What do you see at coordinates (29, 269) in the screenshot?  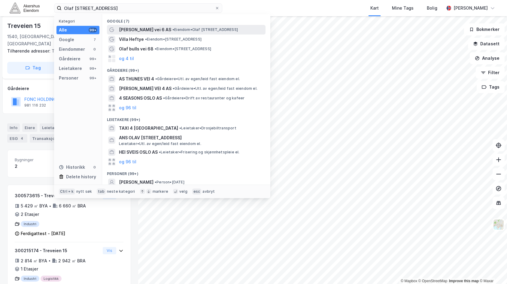 I see `div: 1 Etasjer` at bounding box center [29, 269].